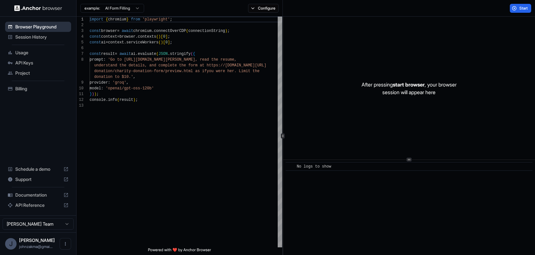 Image resolution: width=535 pixels, height=255 pixels. What do you see at coordinates (220, 60) in the screenshot?
I see `span: ad the resume,` at bounding box center [220, 60].